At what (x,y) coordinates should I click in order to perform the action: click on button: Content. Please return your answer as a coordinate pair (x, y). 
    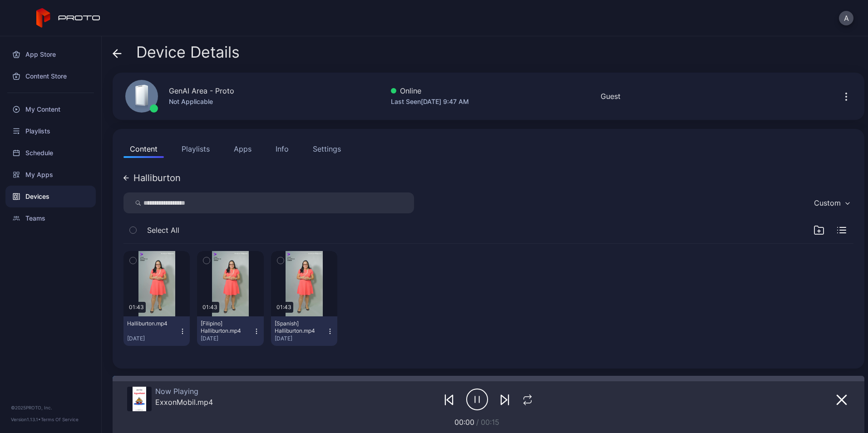
    Looking at the image, I should click on (143, 149).